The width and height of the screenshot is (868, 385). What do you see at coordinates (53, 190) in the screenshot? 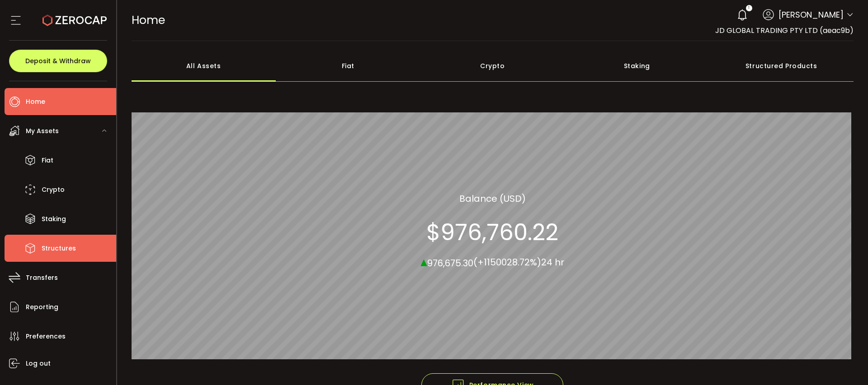
I see `span: Crypto` at bounding box center [53, 190].